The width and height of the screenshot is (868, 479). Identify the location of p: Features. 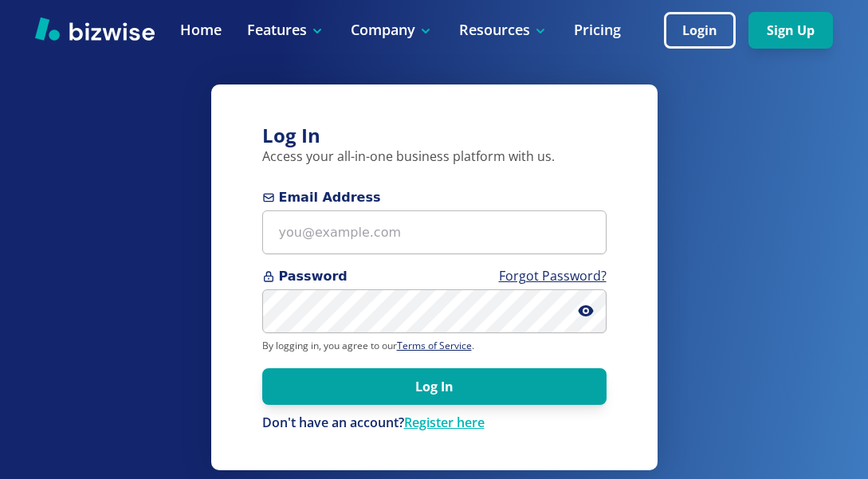
(286, 29).